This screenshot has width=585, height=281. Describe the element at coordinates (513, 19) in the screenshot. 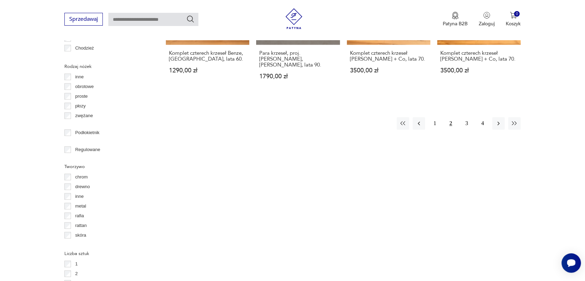

I see `button: 0Koszyk` at that location.